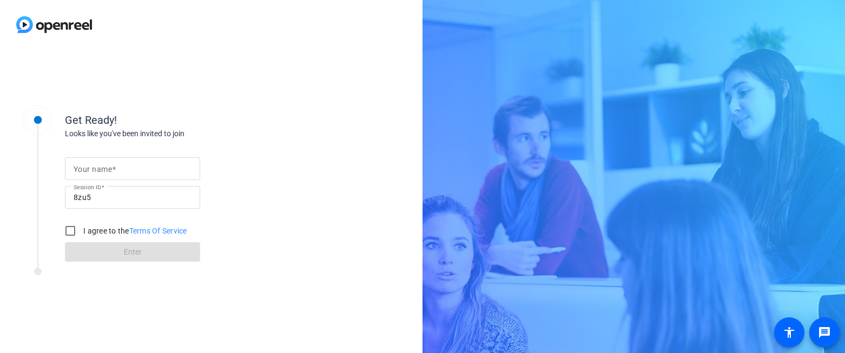  I want to click on div: Get Ready!, so click(173, 120).